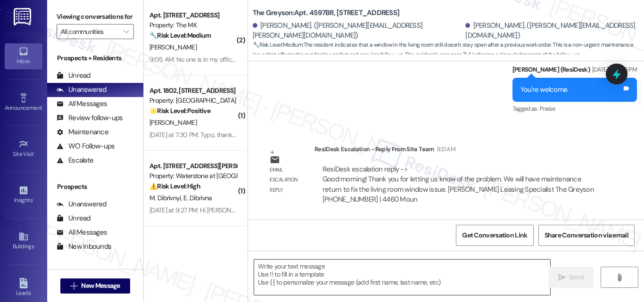 The image size is (644, 302). I want to click on a: Buildings, so click(23, 241).